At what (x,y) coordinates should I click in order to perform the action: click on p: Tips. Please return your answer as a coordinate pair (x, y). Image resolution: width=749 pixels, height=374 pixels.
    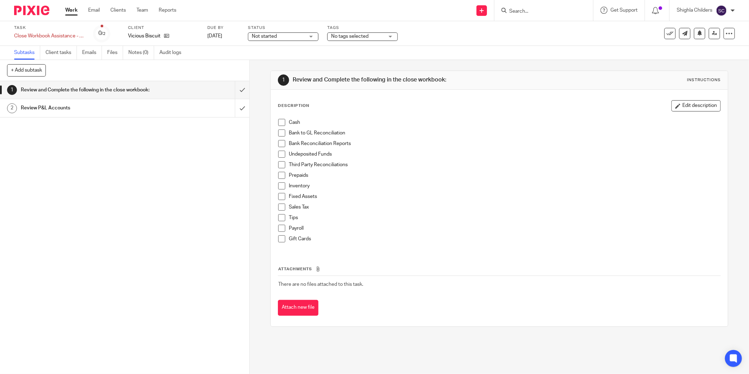
    Looking at the image, I should click on (504, 217).